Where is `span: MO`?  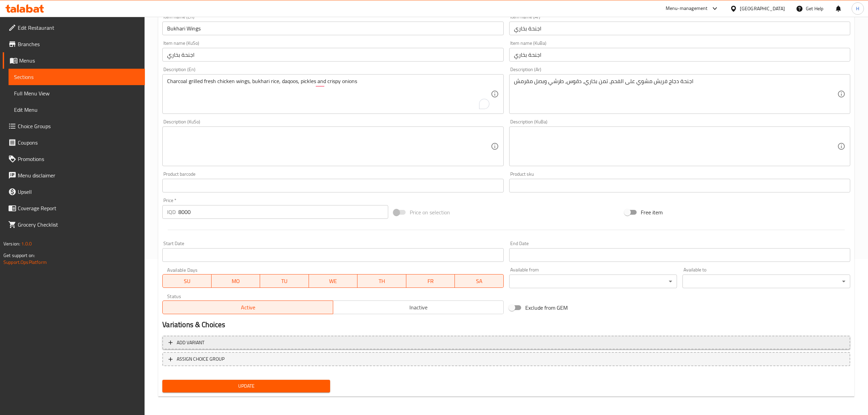 span: MO is located at coordinates (235, 281).